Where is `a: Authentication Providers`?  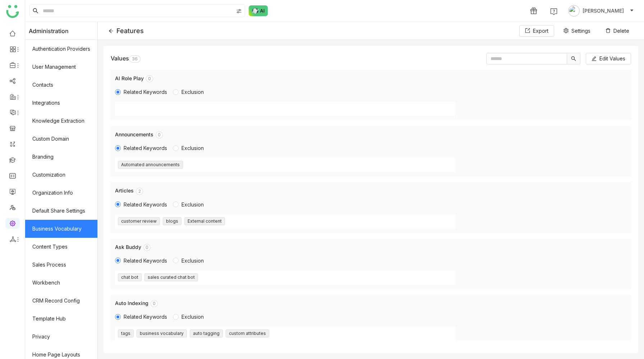 a: Authentication Providers is located at coordinates (61, 49).